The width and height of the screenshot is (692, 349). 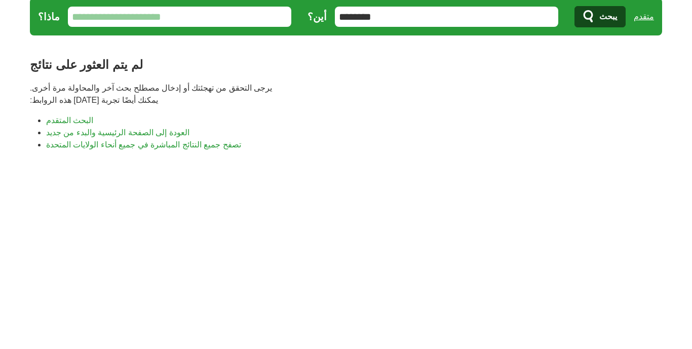 I want to click on font: يبحث, so click(x=608, y=16).